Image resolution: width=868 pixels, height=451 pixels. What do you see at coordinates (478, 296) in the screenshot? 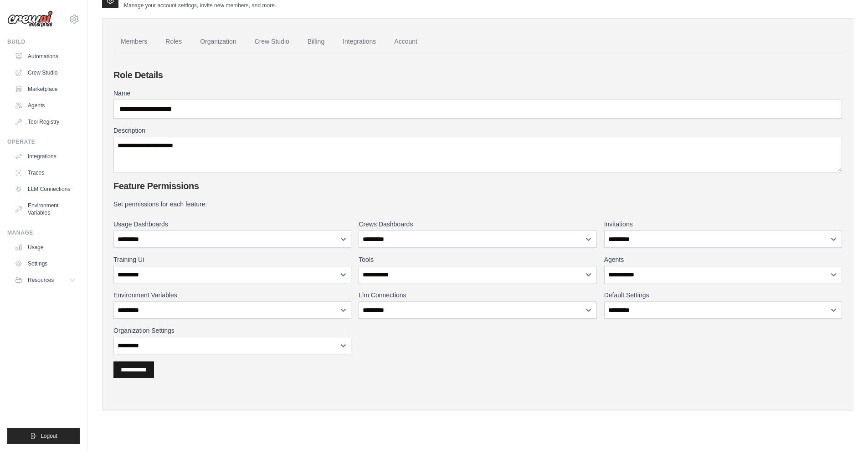
I see `label: Llm Connections` at bounding box center [478, 296].